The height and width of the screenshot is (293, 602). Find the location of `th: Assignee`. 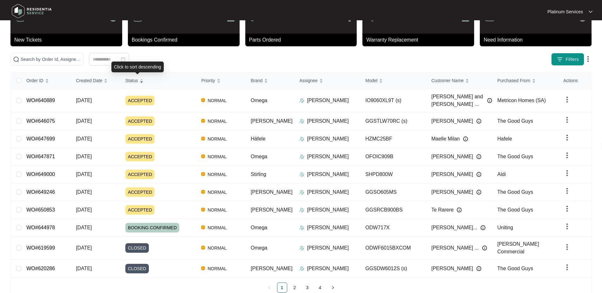

th: Assignee is located at coordinates (327, 81).